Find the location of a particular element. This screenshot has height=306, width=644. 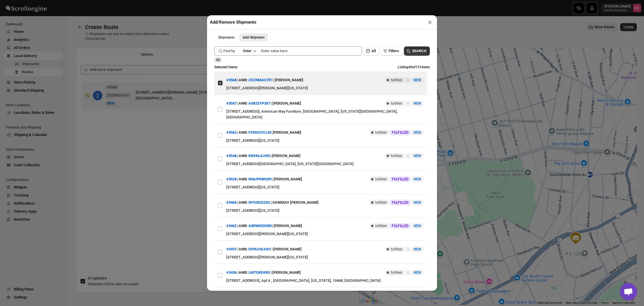

button: A8DW0X0OB0 is located at coordinates (260, 225).